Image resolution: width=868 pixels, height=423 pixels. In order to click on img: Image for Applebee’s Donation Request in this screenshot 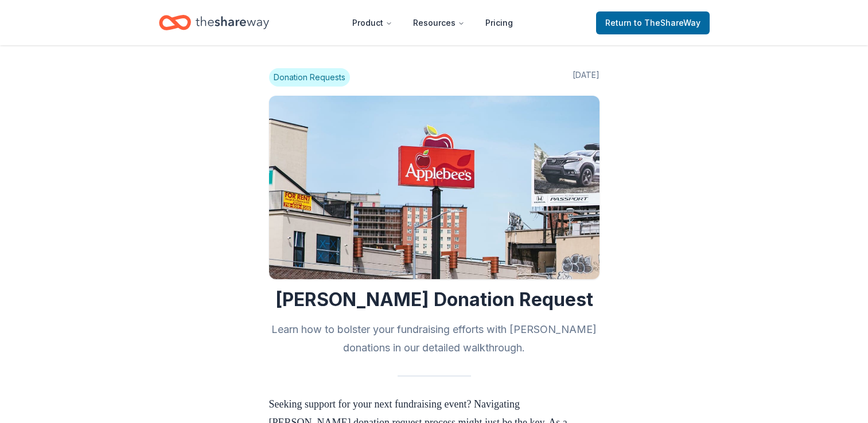, I will do `click(434, 188)`.